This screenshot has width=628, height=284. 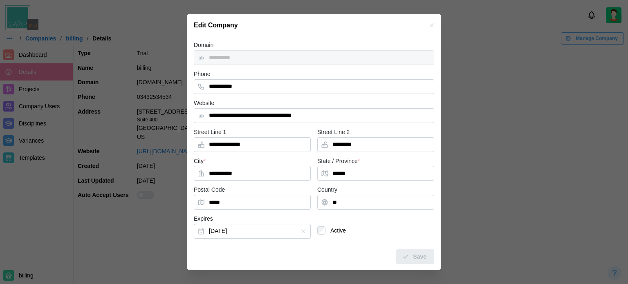 I want to click on label: Domain, so click(x=204, y=45).